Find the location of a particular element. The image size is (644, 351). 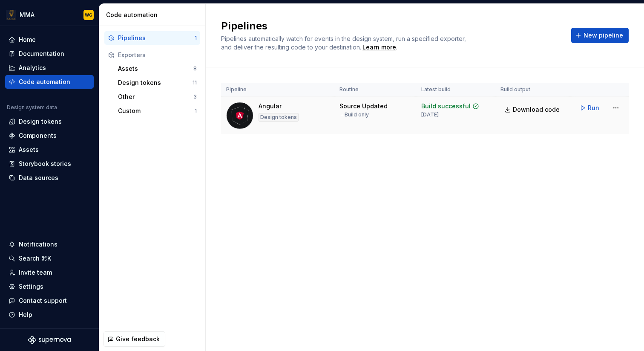

button: Run is located at coordinates (590, 108).